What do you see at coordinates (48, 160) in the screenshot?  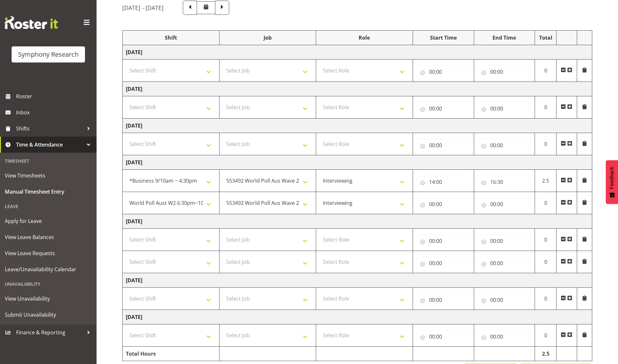 I see `div: Timesheet` at bounding box center [48, 160].